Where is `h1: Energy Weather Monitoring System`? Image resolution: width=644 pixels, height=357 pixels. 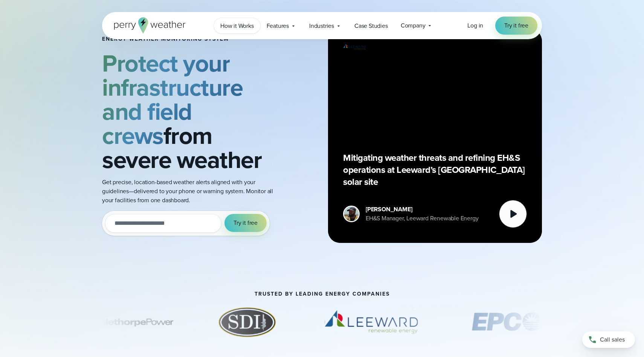
h1: Energy Weather Monitoring System is located at coordinates (190, 39).